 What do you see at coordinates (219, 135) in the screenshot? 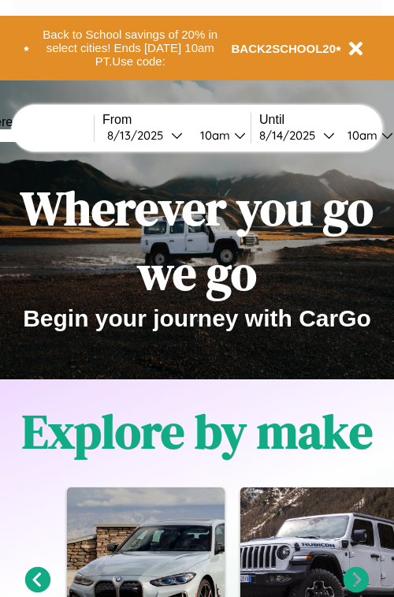
I see `button: 10am` at bounding box center [219, 135].